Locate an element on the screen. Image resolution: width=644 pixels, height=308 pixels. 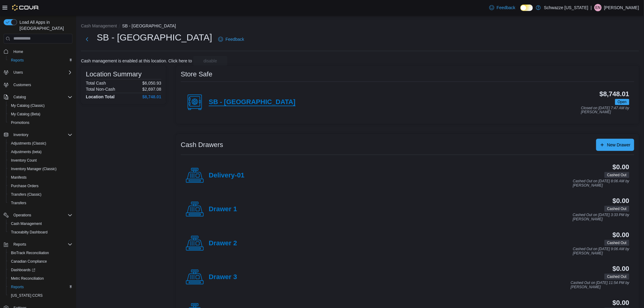
button: Inventory Manager (Classic) is located at coordinates (41, 169).